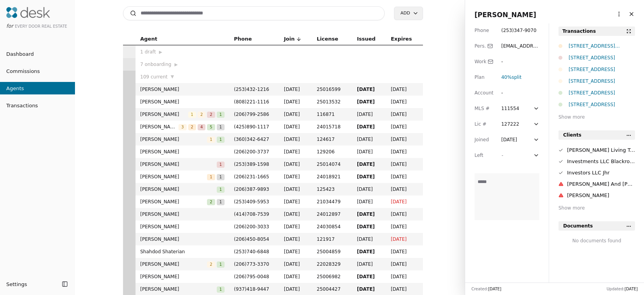 This screenshot has height=295, width=644. What do you see at coordinates (332, 115) in the screenshot?
I see `span: 116871` at bounding box center [332, 115].